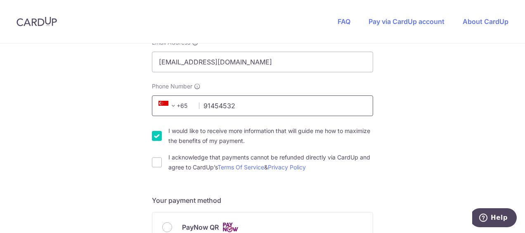 The width and height of the screenshot is (525, 233). I want to click on span: PayNow QR, so click(200, 227).